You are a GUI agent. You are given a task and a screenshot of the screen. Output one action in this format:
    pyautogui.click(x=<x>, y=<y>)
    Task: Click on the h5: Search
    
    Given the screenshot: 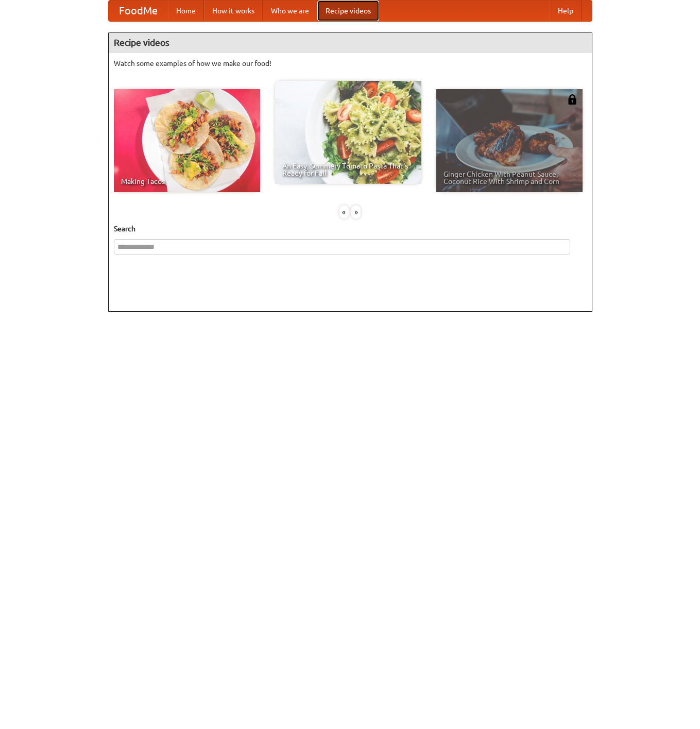 What is the action you would take?
    pyautogui.click(x=350, y=229)
    